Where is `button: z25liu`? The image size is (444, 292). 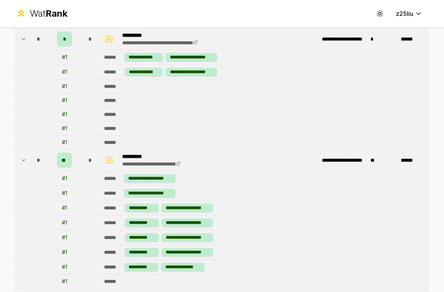 button: z25liu is located at coordinates (409, 14).